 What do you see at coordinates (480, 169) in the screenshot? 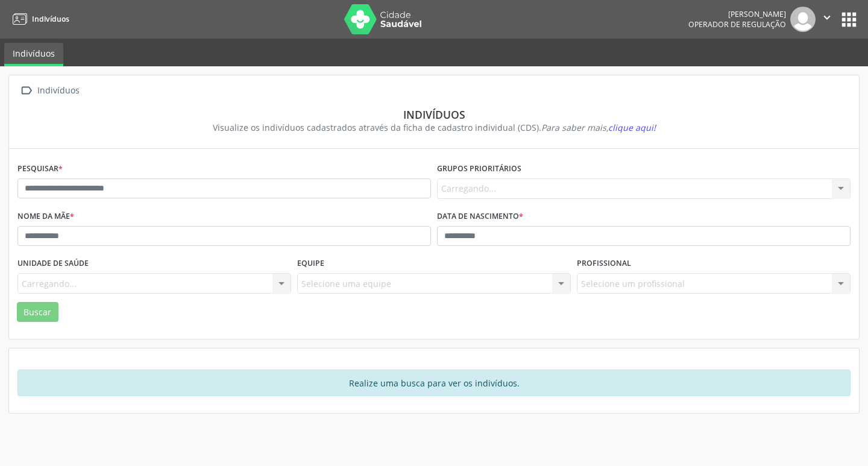
I see `label: Grupos prioritários` at bounding box center [480, 169].